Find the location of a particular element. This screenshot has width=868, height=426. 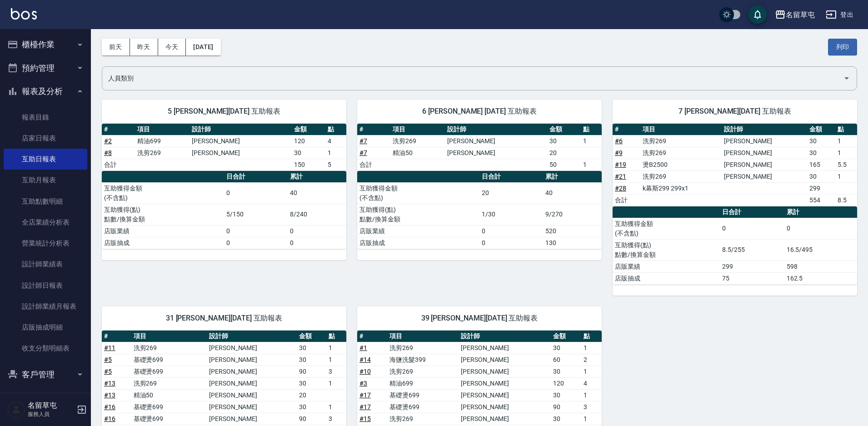

th: 累計 is located at coordinates (317, 177).